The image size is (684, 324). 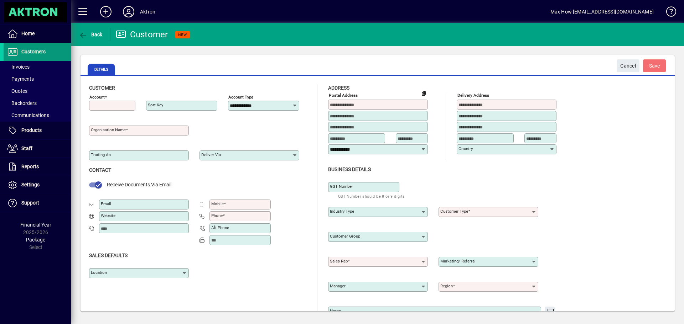 I want to click on a: Backorders, so click(x=37, y=103).